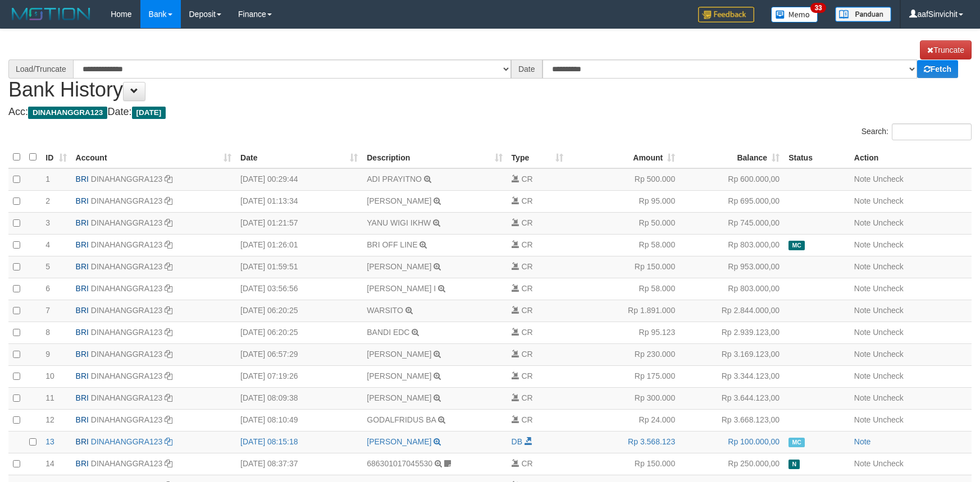  What do you see at coordinates (946, 50) in the screenshot?
I see `a: Truncate` at bounding box center [946, 50].